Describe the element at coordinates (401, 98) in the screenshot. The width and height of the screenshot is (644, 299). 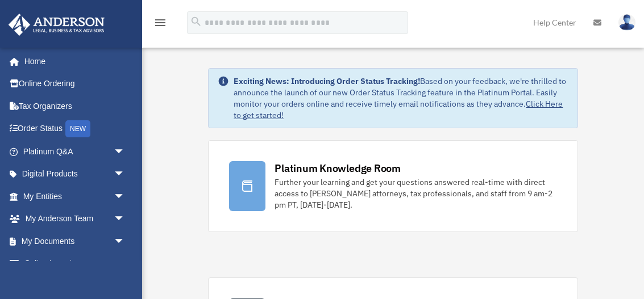
I see `div: Based on your feedback, we're thrilled to announce the launch of our new Order Status Tracking fe...` at that location.